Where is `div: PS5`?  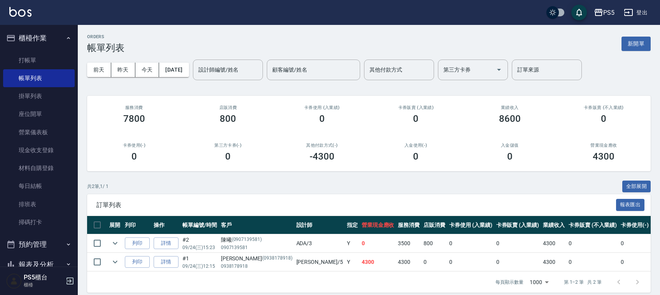
div: PS5 is located at coordinates (609, 12).